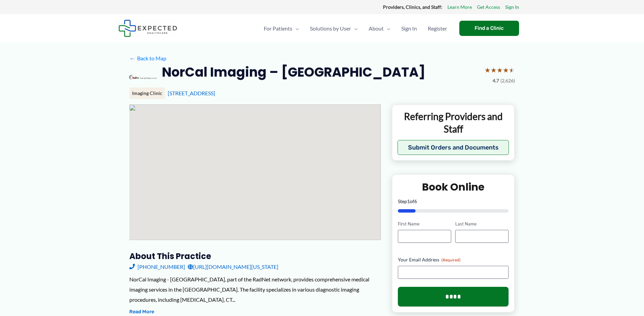 Image resolution: width=644 pixels, height=316 pixels. Describe the element at coordinates (412, 7) in the screenshot. I see `strong: Providers, Clinics, and Staff:` at that location.